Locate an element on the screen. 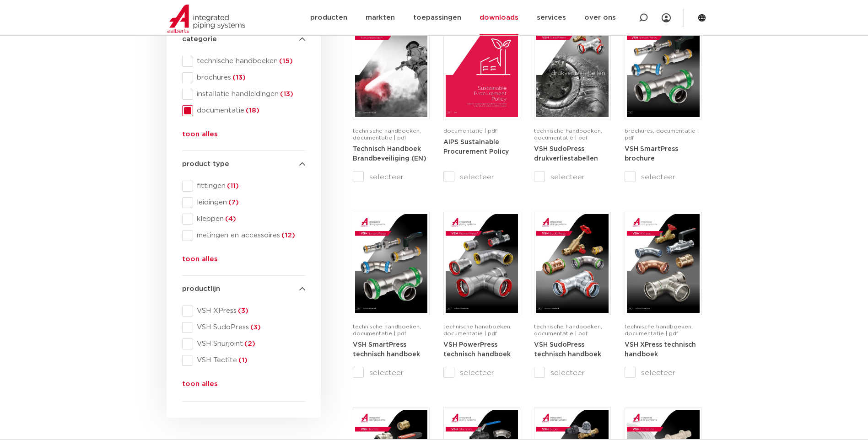 The width and height of the screenshot is (868, 440). div: VSH Shurjoint(2) is located at coordinates (243, 344).